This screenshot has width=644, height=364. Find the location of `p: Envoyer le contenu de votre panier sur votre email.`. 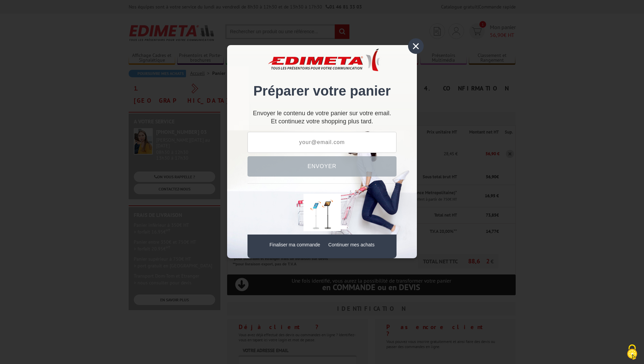

p: Envoyer le contenu de votre panier sur votre email. is located at coordinates (322, 113).